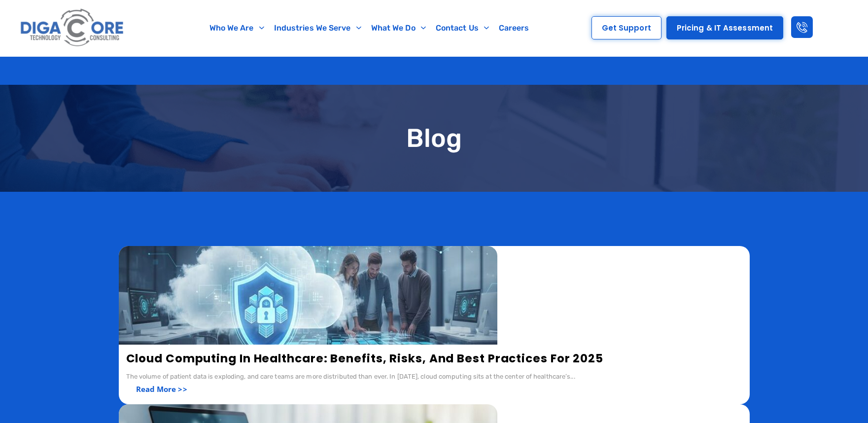  What do you see at coordinates (434, 138) in the screenshot?
I see `h1: Blog` at bounding box center [434, 138].